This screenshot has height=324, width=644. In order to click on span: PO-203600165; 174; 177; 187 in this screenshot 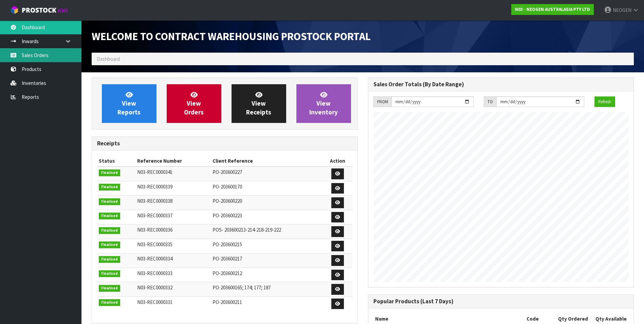, I will do `click(241, 288)`.